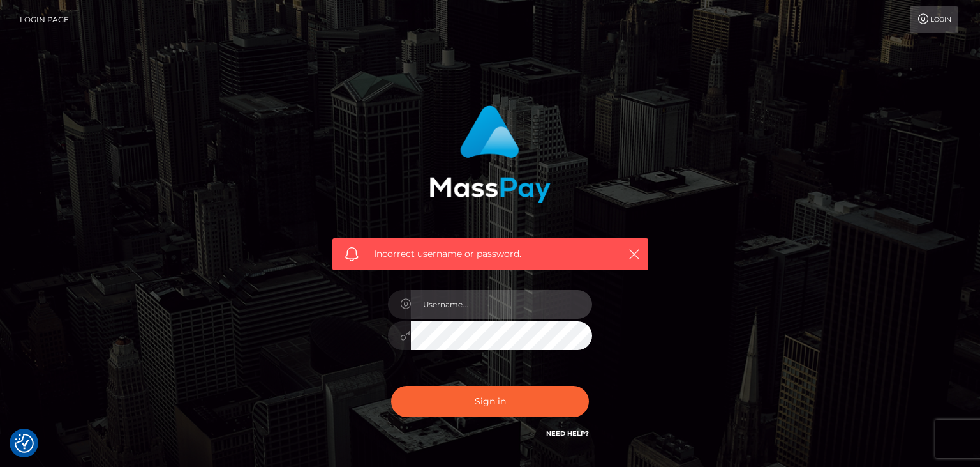  I want to click on img: MassPay Login, so click(490, 154).